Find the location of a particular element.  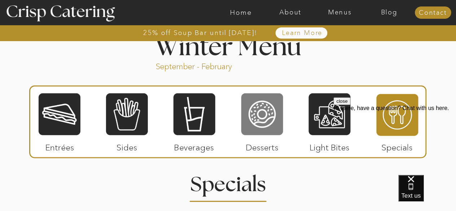

p: Beverages is located at coordinates (194, 146).